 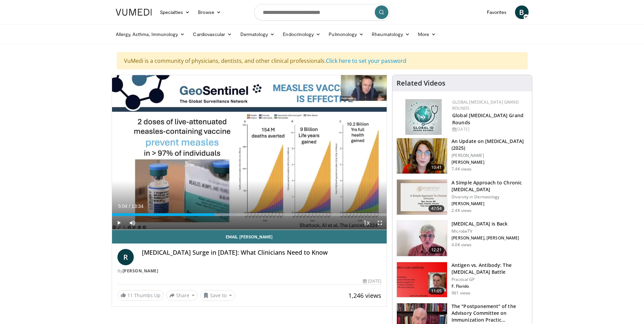 What do you see at coordinates (422, 280) in the screenshot?
I see `img: 7472b800-47d2-44da-b92c-526da50404a8.150x105_q85_crop-smart_upscale.jpg` at bounding box center [422, 280].